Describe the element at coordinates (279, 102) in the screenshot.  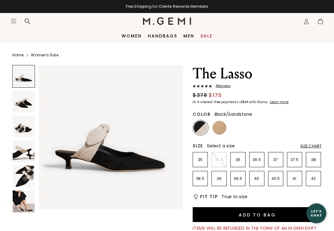
I see `klarna-placement-style-cta: Learn more` at that location.